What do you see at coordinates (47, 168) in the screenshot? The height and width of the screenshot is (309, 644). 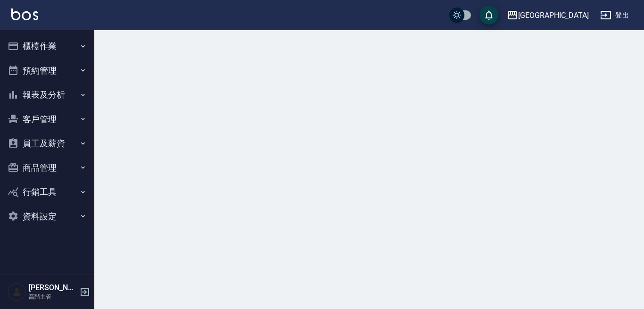 I see `button: 商品管理` at bounding box center [47, 168].